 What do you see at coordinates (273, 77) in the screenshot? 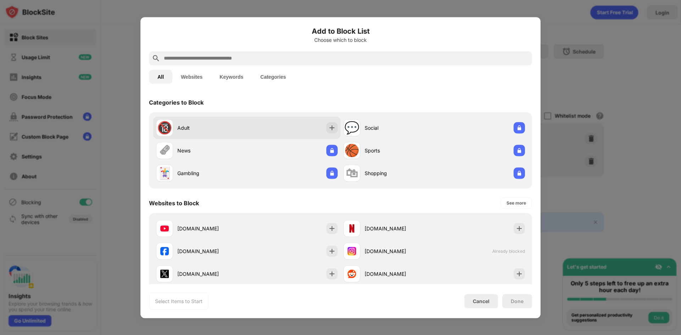
I see `button: Categories` at bounding box center [273, 77].